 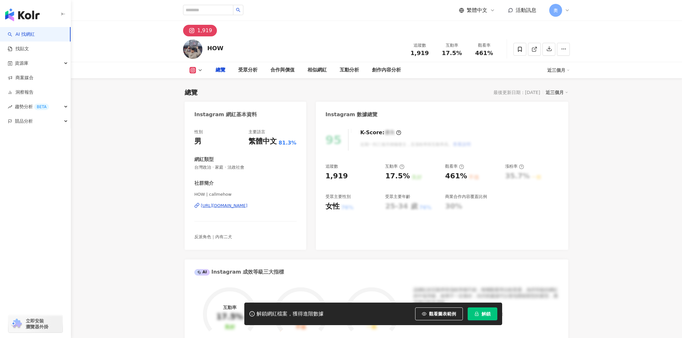 What do you see at coordinates (22, 63) in the screenshot?
I see `span: 資源庫` at bounding box center [22, 63].